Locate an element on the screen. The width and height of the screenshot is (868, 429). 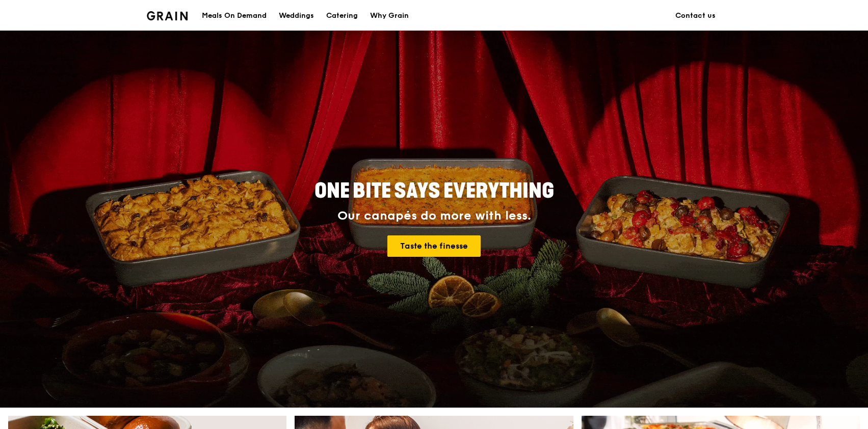
div: Weddings is located at coordinates (296, 16).